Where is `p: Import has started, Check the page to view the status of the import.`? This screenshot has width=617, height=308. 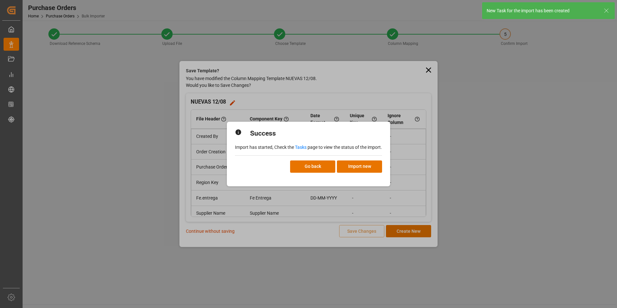 p: Import has started, Check the page to view the status of the import. is located at coordinates (308, 147).